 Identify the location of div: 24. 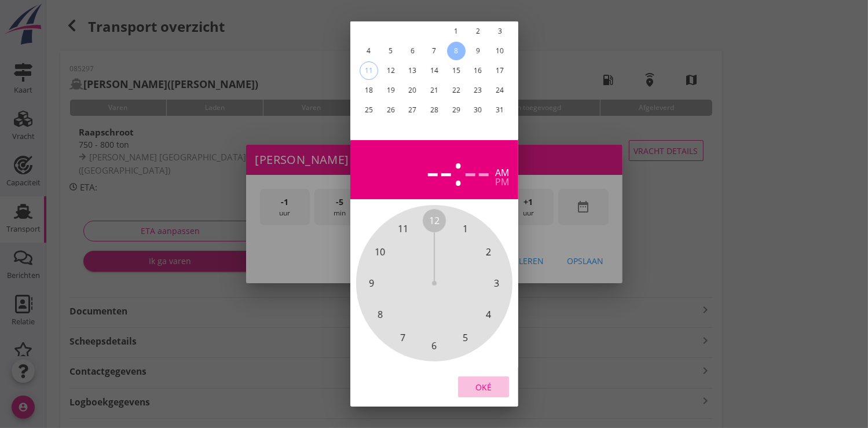
(500, 90).